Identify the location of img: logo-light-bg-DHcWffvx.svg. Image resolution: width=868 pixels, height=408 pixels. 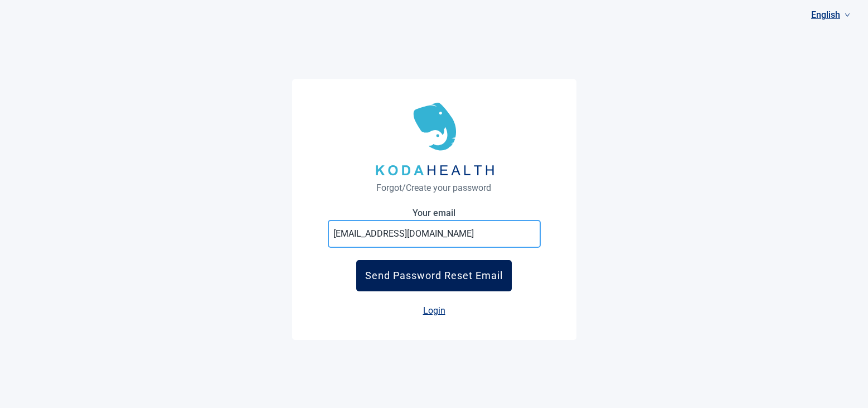
(434, 139).